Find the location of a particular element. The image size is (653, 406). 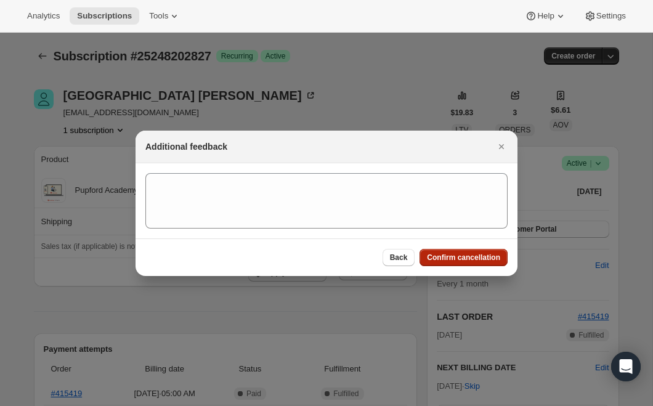

div: Open Intercom Messenger is located at coordinates (626, 367).